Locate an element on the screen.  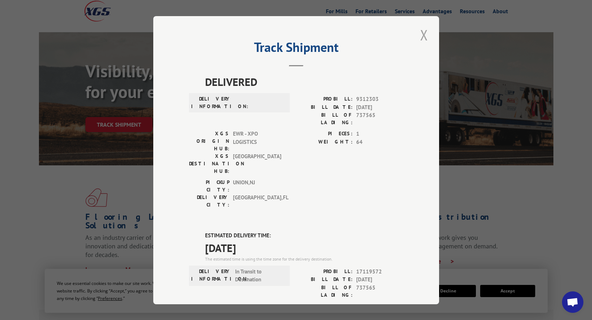
a: Open chat is located at coordinates (573, 302).